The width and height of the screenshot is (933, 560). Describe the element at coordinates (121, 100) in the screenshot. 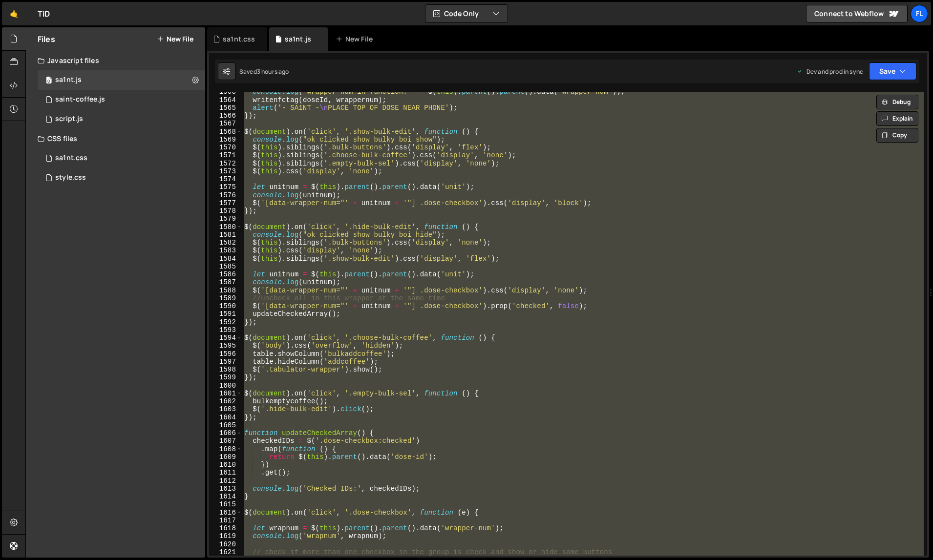

I see `div: 4604/27020.js` at that location.